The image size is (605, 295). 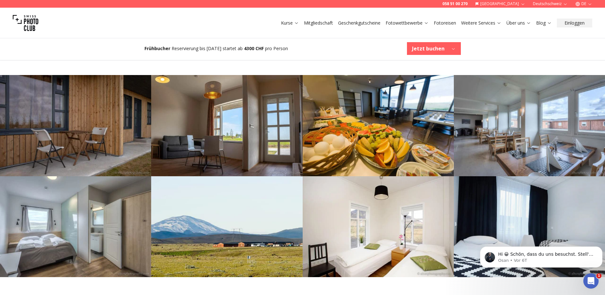 What do you see at coordinates (407, 23) in the screenshot?
I see `a: Fotowettbewerbe` at bounding box center [407, 23].